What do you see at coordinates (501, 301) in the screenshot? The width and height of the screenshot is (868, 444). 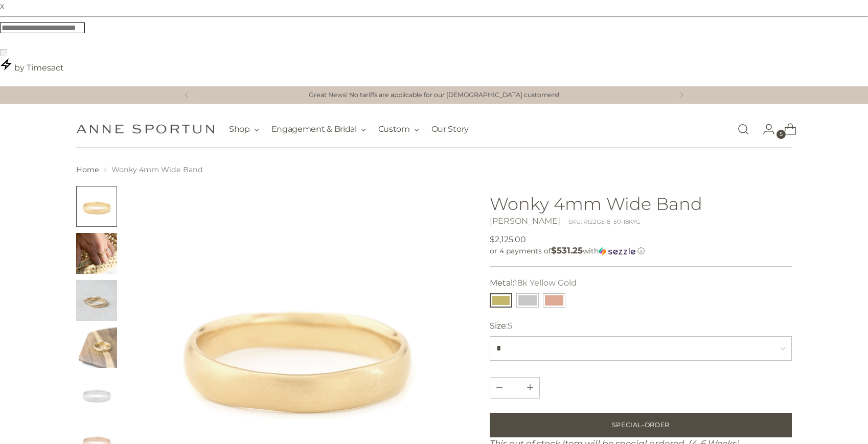 I see `button: 18k Yellow Gold` at bounding box center [501, 301].